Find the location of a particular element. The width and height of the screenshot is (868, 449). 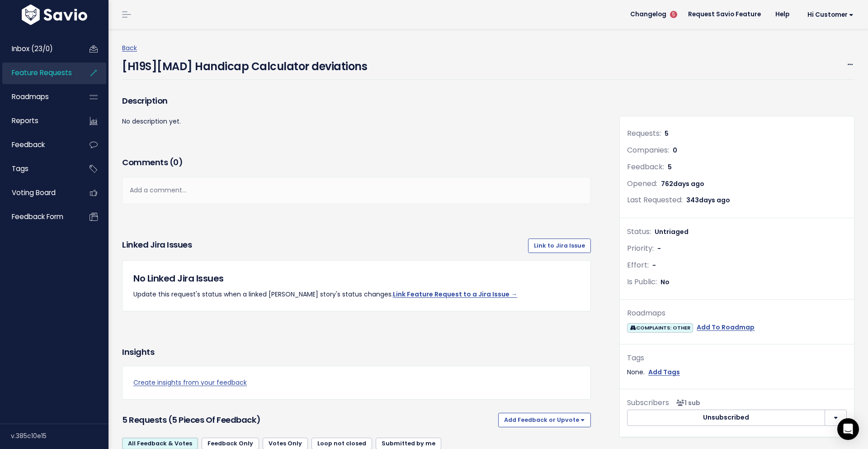

p: No description yet. is located at coordinates (356, 121).